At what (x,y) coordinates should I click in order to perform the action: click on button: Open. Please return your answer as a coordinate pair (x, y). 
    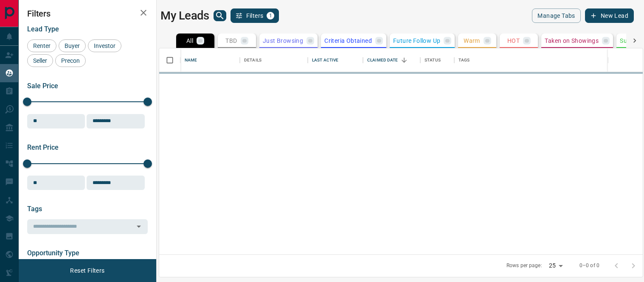
    Looking at the image, I should click on (139, 226).